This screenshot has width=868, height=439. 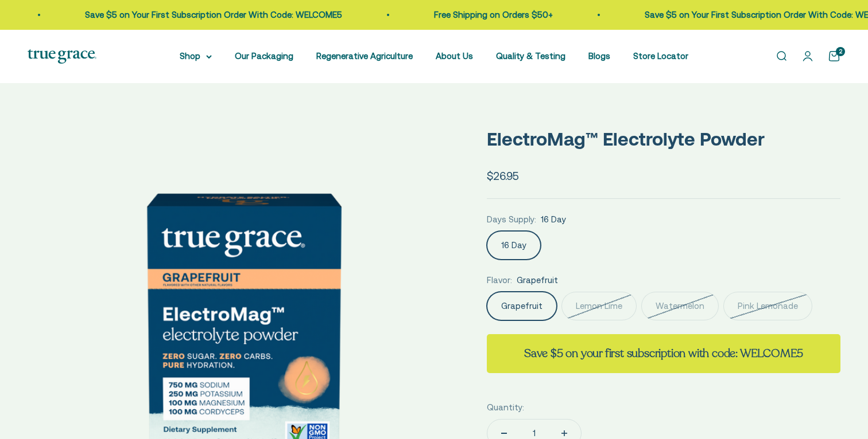 What do you see at coordinates (503, 176) in the screenshot?
I see `sale-price: $26.95` at bounding box center [503, 176].